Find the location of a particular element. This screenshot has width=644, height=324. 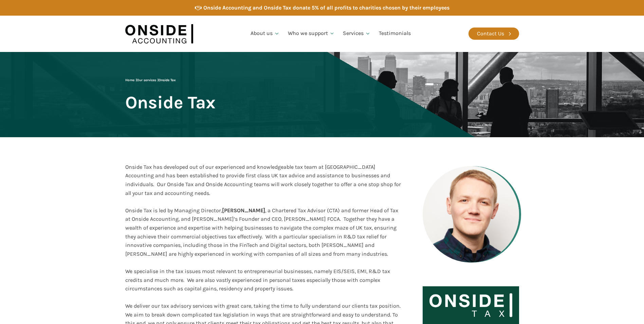

a: Who we support is located at coordinates (311, 33).